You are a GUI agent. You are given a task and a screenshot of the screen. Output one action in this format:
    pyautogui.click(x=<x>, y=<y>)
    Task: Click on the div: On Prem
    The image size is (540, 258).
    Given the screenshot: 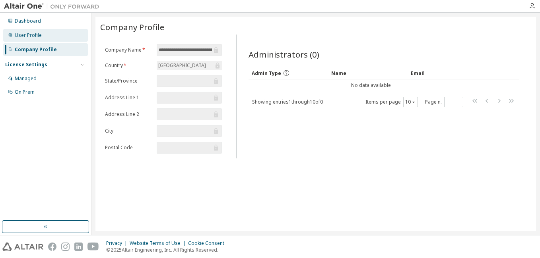 What is the action you would take?
    pyautogui.click(x=25, y=92)
    